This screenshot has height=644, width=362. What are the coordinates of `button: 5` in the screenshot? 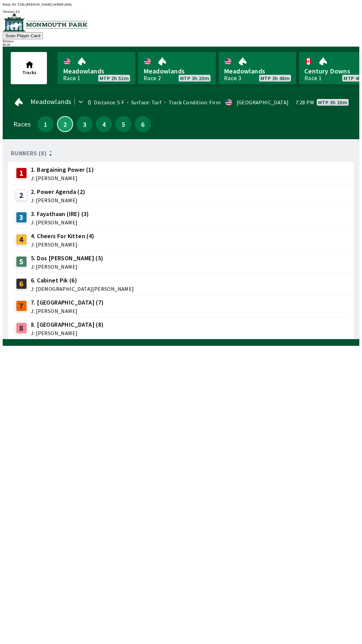 It's located at (123, 124).